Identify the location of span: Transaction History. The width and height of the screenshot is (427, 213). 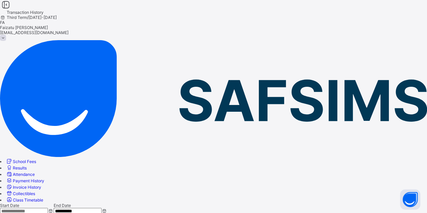
(25, 12).